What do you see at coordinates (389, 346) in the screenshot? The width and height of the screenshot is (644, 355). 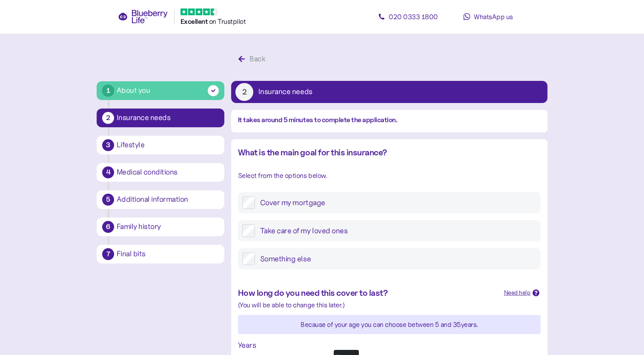 I see `div: Years` at bounding box center [389, 346].